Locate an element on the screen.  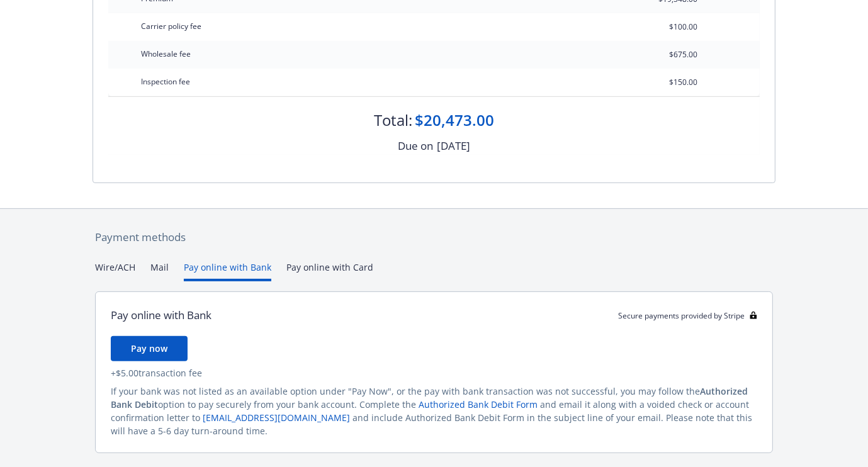
div: Secure payments provided by Stripe is located at coordinates (687, 316).